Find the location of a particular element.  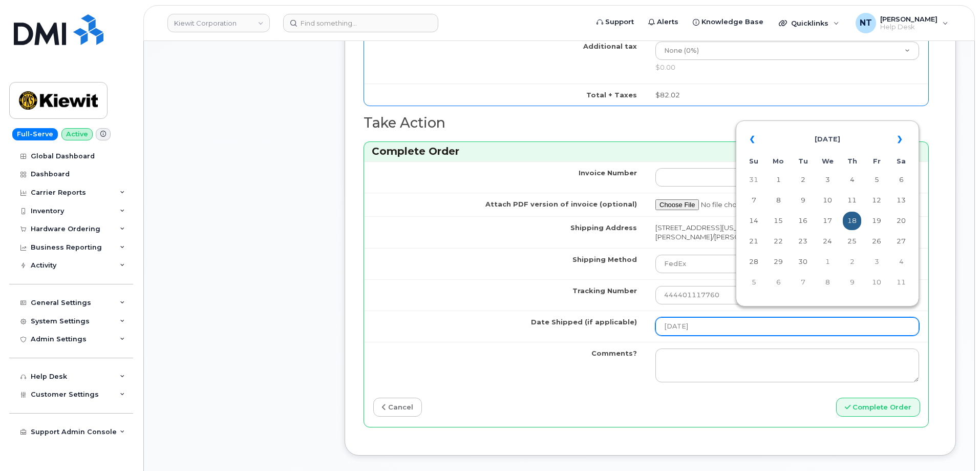

span: $82.02 is located at coordinates (667, 94).